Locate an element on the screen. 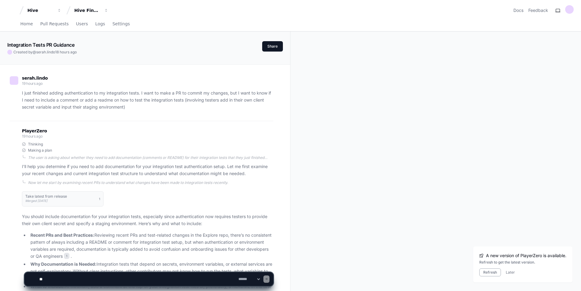 The width and height of the screenshot is (581, 291). button: Hive is located at coordinates (44, 10).